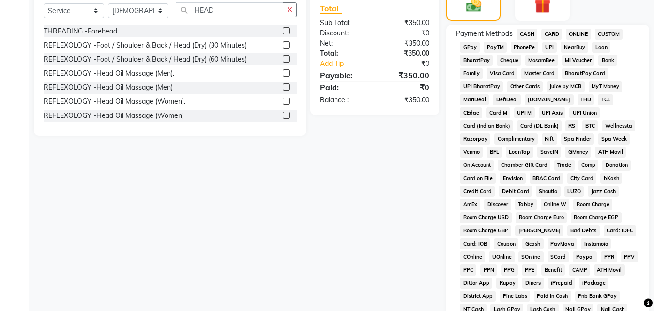  I want to click on span: CASH, so click(527, 34).